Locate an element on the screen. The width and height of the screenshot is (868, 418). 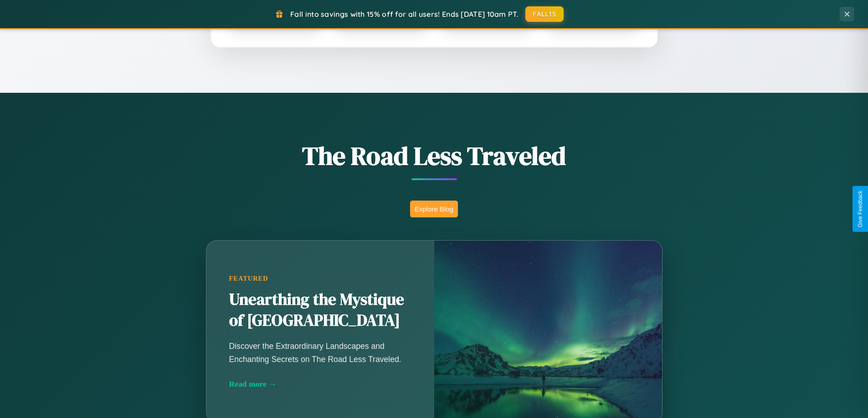
button: Explore Blog is located at coordinates (434, 209).